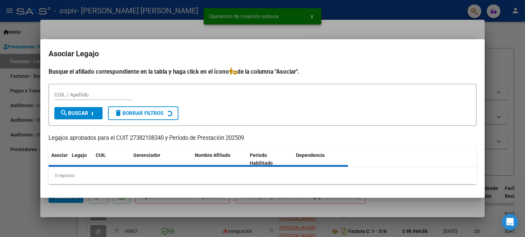 This screenshot has height=237, width=525. I want to click on datatable-header-cell: Legajo, so click(81, 160).